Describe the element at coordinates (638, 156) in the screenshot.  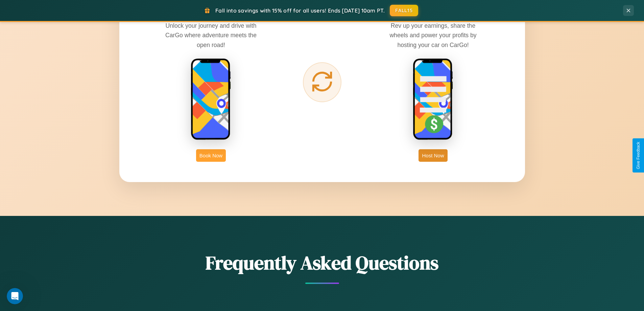
I see `div: Give Feedback` at that location.